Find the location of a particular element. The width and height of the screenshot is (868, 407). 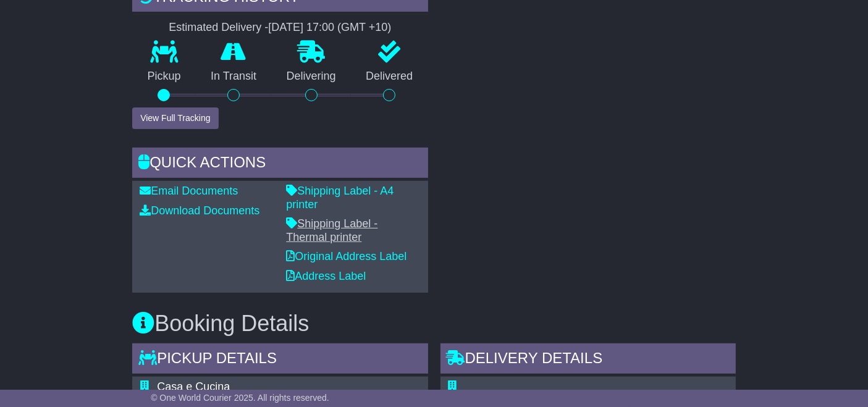

div: Estimated Delivery - is located at coordinates (280, 28).